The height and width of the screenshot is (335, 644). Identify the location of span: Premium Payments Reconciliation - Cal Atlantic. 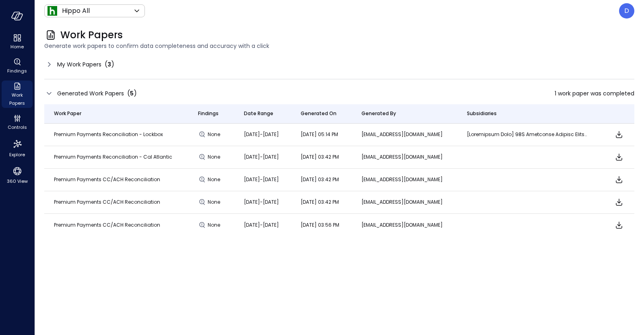
(113, 157).